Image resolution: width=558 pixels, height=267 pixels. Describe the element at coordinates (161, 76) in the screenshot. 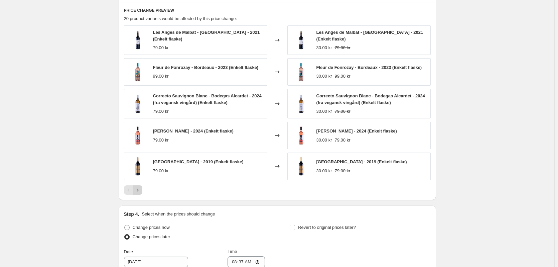

I see `div: 99.00 kr` at that location.